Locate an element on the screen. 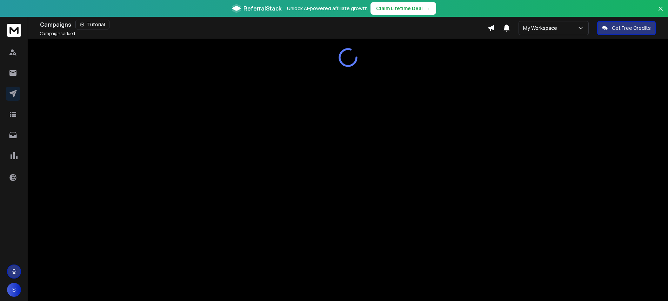  p: Campaigns added is located at coordinates (58, 34).